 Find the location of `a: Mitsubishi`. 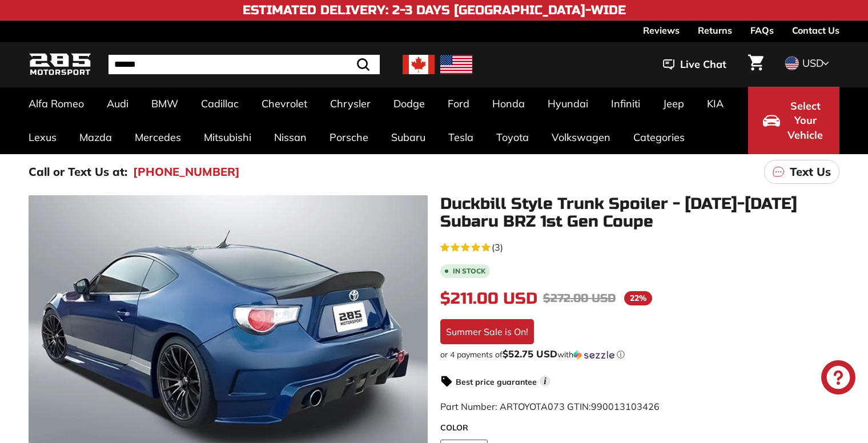

a: Mitsubishi is located at coordinates (228, 137).